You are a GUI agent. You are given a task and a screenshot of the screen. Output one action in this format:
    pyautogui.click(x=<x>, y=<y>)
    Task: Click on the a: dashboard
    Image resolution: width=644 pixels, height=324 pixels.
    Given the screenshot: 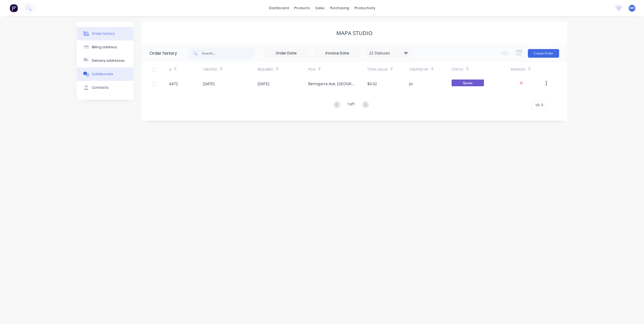 What is the action you would take?
    pyautogui.click(x=279, y=8)
    